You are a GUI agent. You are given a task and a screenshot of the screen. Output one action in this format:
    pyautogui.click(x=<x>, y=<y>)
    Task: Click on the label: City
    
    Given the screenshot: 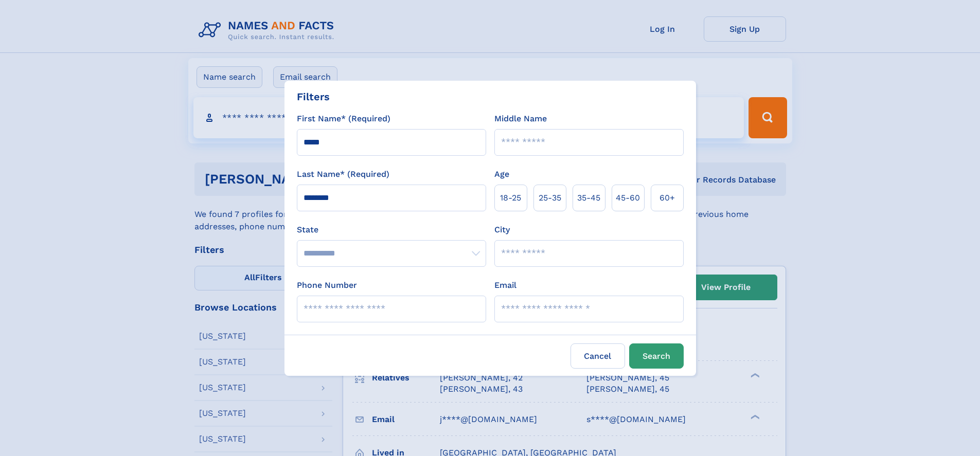 What is the action you would take?
    pyautogui.click(x=502, y=230)
    